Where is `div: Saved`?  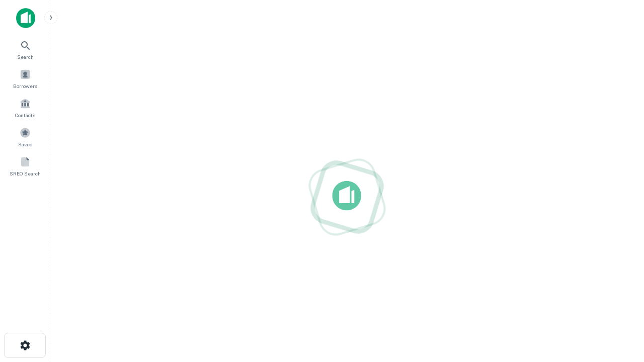
div: Saved is located at coordinates (25, 137).